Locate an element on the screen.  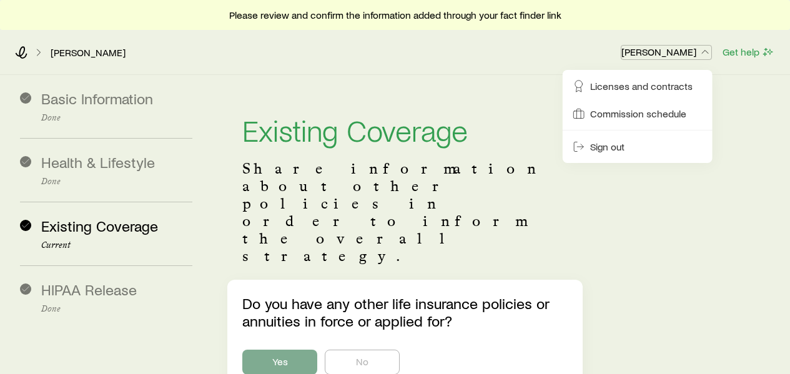
span: HIPAA Release is located at coordinates (89, 289).